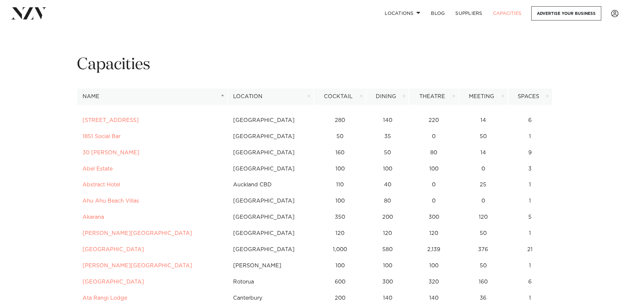  Describe the element at coordinates (438, 13) in the screenshot. I see `a: BLOG` at that location.